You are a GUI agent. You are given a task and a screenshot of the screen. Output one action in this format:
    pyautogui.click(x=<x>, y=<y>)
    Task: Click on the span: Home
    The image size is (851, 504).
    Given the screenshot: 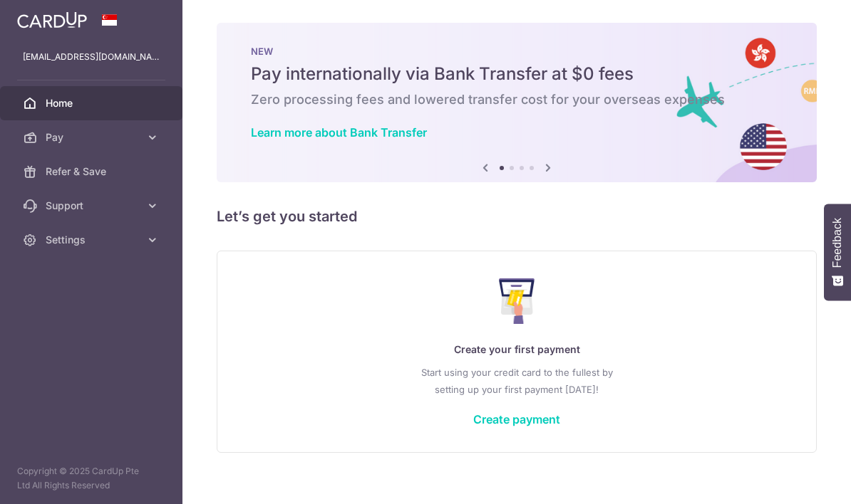 What is the action you would take?
    pyautogui.click(x=92, y=104)
    